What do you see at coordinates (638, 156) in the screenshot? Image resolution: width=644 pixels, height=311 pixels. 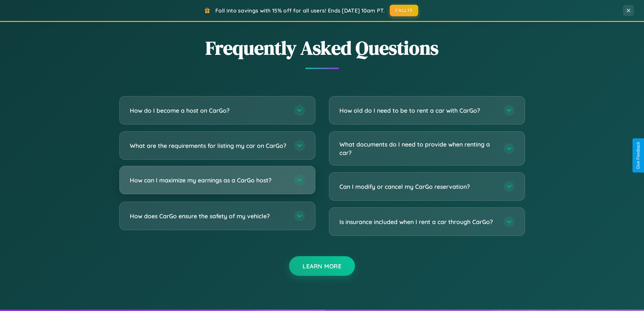 I see `div: Give Feedback` at bounding box center [638, 156].